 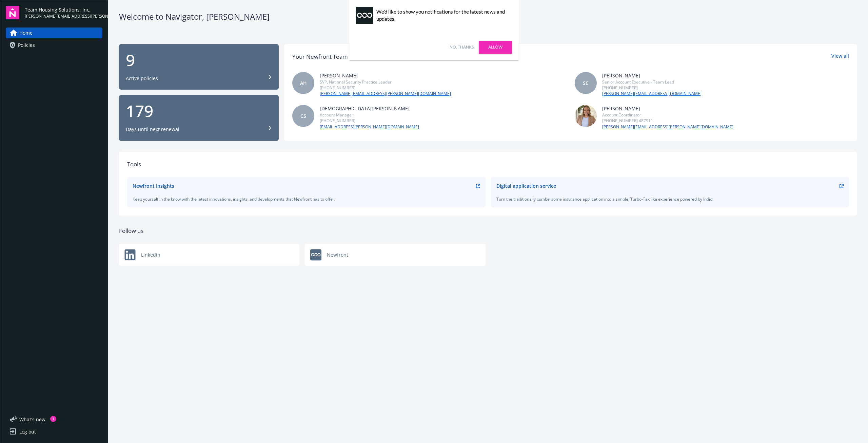 What do you see at coordinates (54, 45) in the screenshot?
I see `a: Policies` at bounding box center [54, 45].